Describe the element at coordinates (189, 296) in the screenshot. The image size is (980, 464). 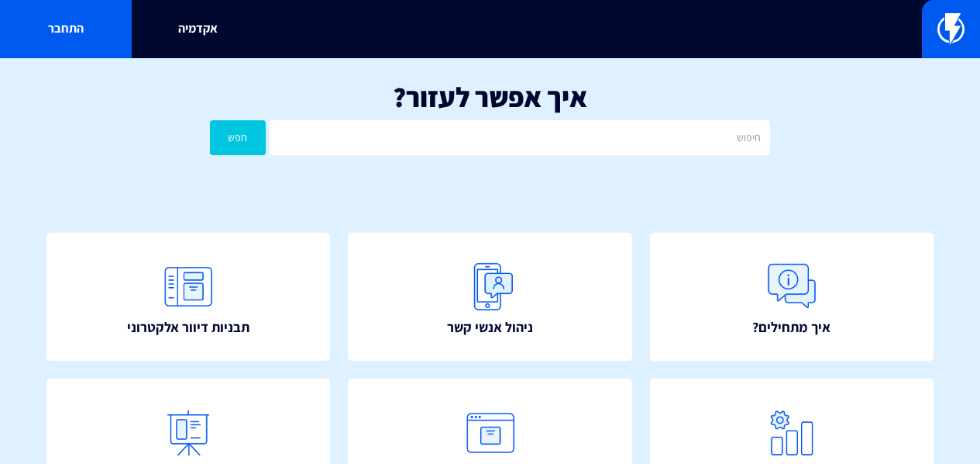
I see `a: תבניות דיוור אלקטרוני` at that location.